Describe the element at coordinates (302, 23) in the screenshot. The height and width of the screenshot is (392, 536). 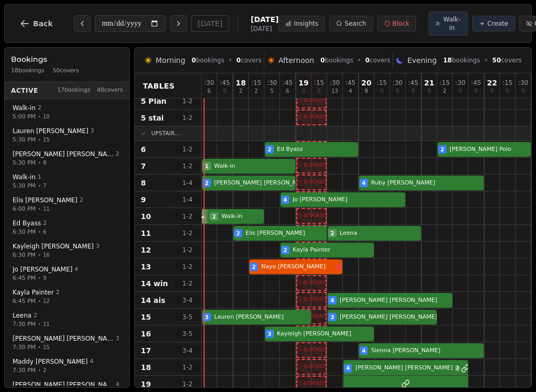
I see `button: Insights` at that location.